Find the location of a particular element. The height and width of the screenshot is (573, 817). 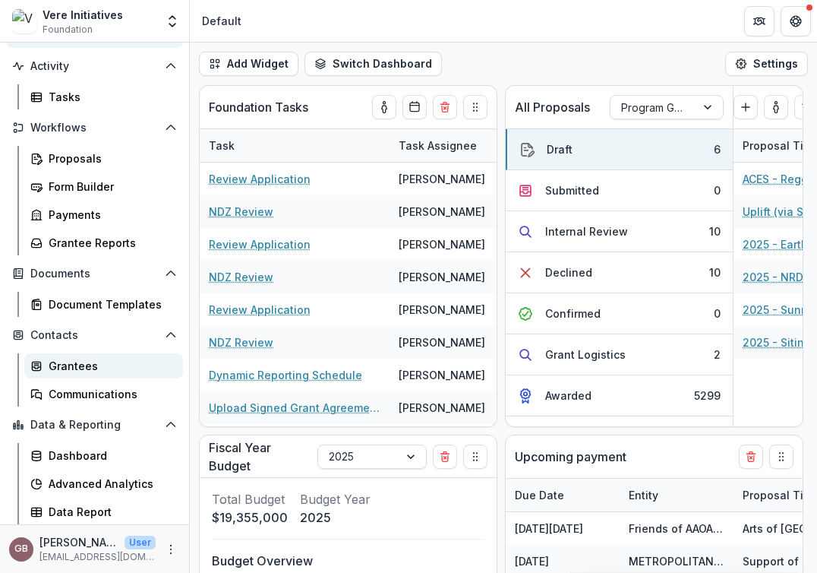

button: Declined10 is located at coordinates (619, 273).